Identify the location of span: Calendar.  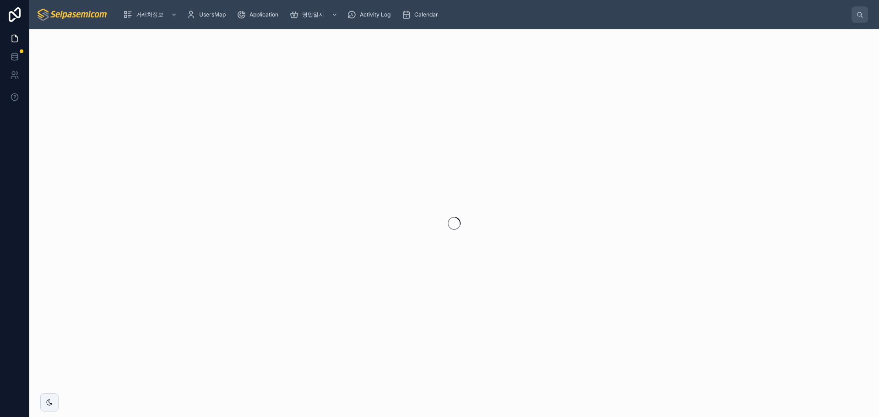
(426, 15).